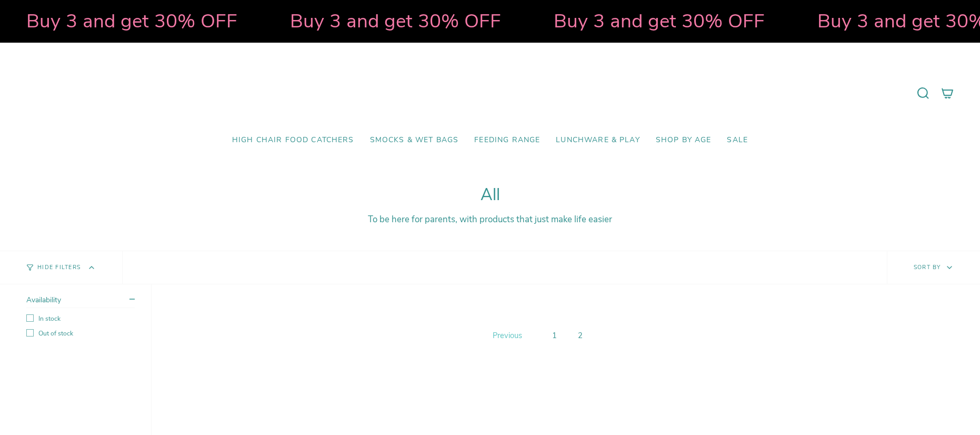 The image size is (980, 435). Describe the element at coordinates (738, 140) in the screenshot. I see `span: SALE` at that location.